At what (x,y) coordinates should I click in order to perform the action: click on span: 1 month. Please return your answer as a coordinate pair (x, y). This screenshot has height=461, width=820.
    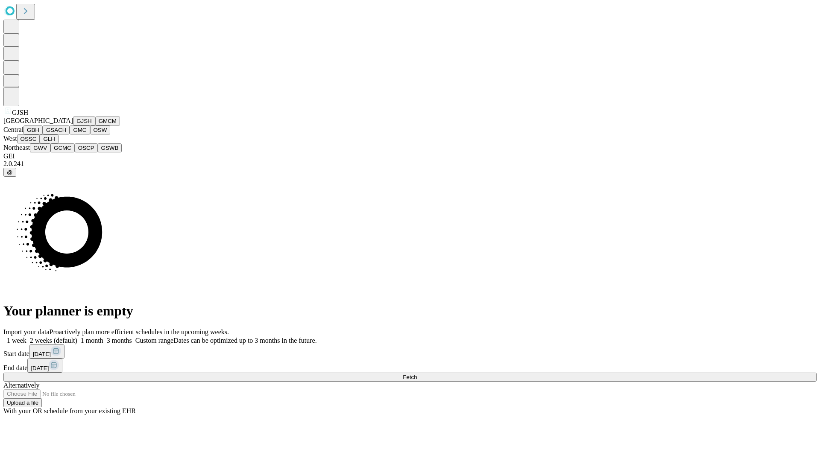
    Looking at the image, I should click on (92, 341).